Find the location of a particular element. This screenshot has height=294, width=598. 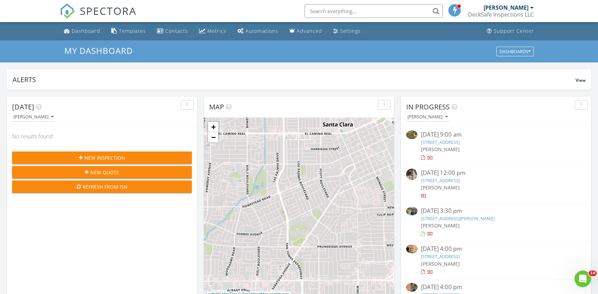

a: SPECTORA is located at coordinates (98, 17).